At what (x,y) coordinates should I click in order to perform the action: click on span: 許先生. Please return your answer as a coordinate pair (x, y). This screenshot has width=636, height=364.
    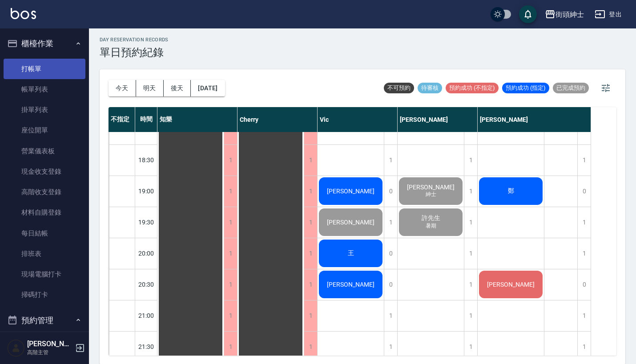
    Looking at the image, I should click on (431, 218).